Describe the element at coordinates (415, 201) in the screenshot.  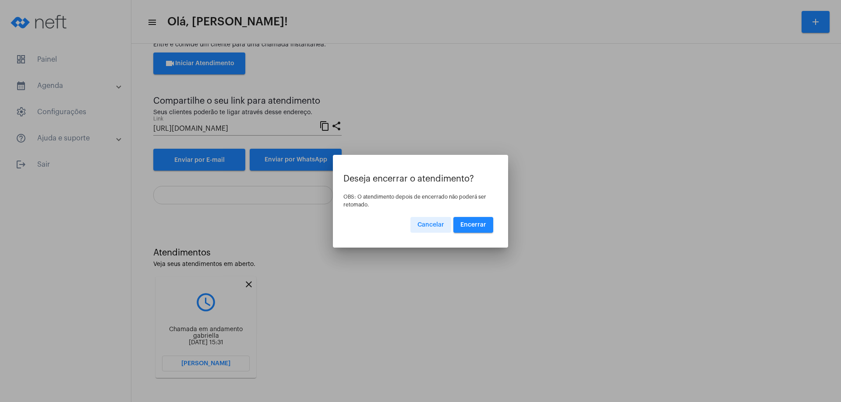
I see `span: OBS: O atendimento depois de encerrado não poderá ser retomado.` at that location.